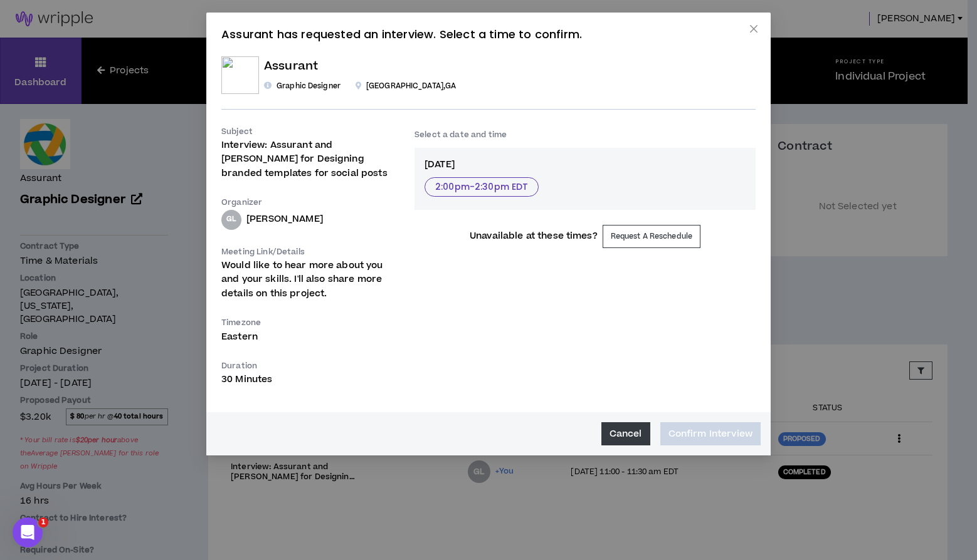 Image resolution: width=977 pixels, height=560 pixels. What do you see at coordinates (460, 133) in the screenshot?
I see `label: Select a date and time` at bounding box center [460, 133].